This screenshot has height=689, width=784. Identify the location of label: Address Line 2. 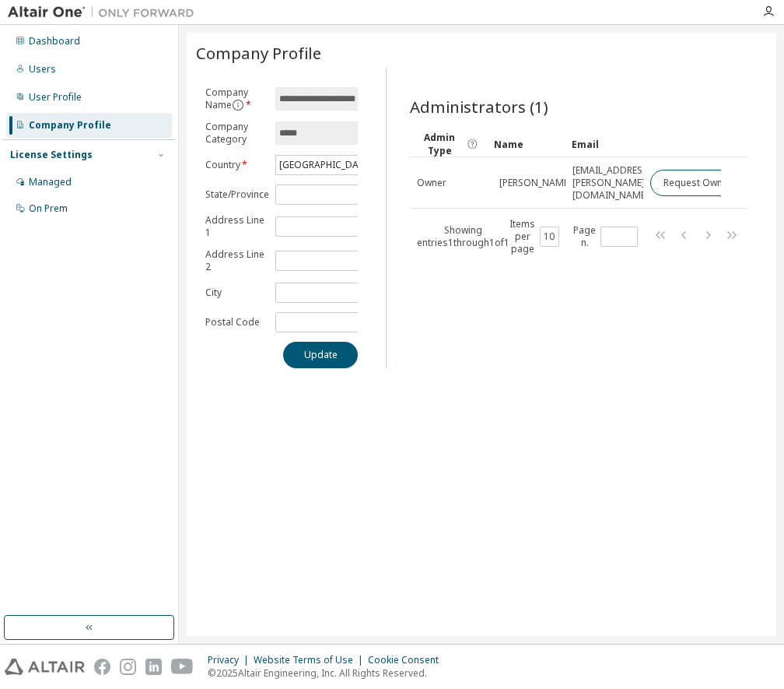
(236, 261).